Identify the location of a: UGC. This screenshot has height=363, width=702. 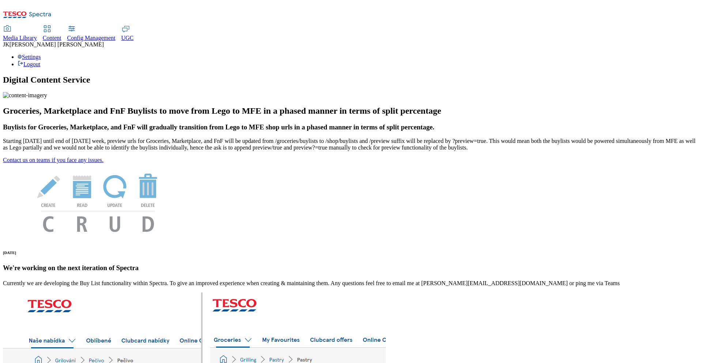
(128, 34).